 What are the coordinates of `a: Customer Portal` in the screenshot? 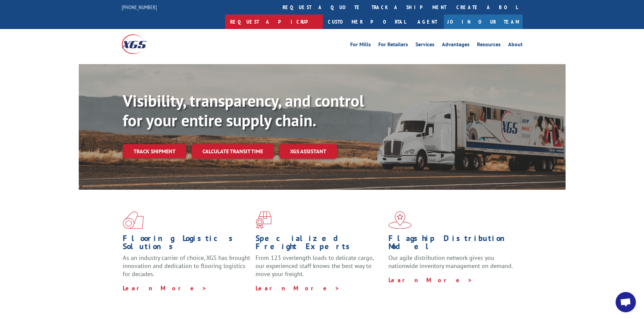 It's located at (367, 22).